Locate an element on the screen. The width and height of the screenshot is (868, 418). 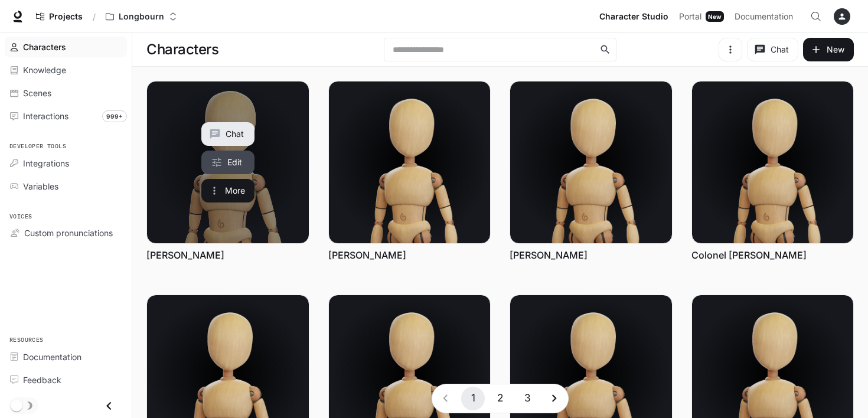
a: Custom pronunciations is located at coordinates (65, 232).